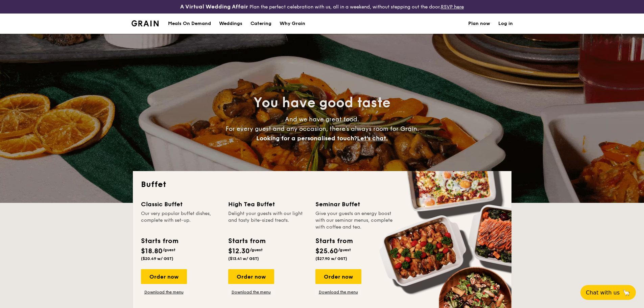 The image size is (644, 308). What do you see at coordinates (214, 7) in the screenshot?
I see `h4: A Virtual Wedding Affair` at bounding box center [214, 7].